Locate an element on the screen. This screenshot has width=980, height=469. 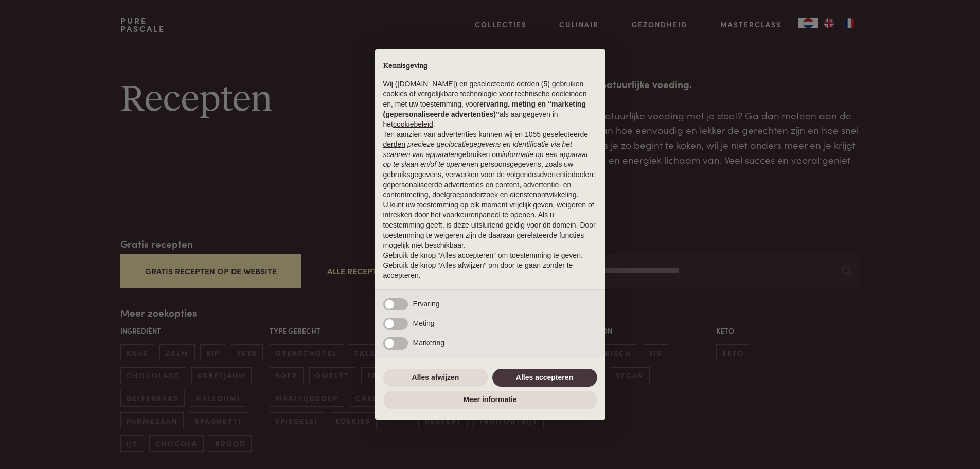
p: Gebruik de knop “Alles accepteren” om toestemming te geven. Gebruik de knop “Alles afwijzen” om d... is located at coordinates (490, 266).